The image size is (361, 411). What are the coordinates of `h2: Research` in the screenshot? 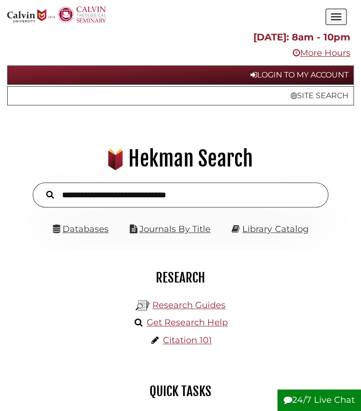 It's located at (180, 277).